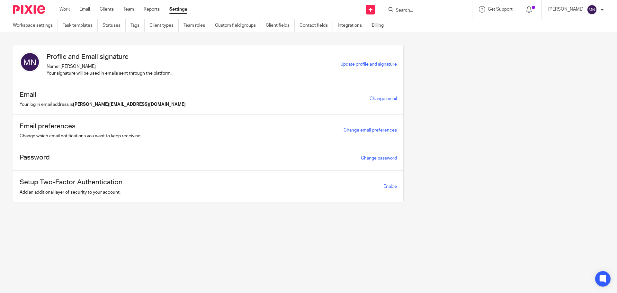 The image size is (617, 293). Describe the element at coordinates (114, 25) in the screenshot. I see `a: Statuses` at that location.